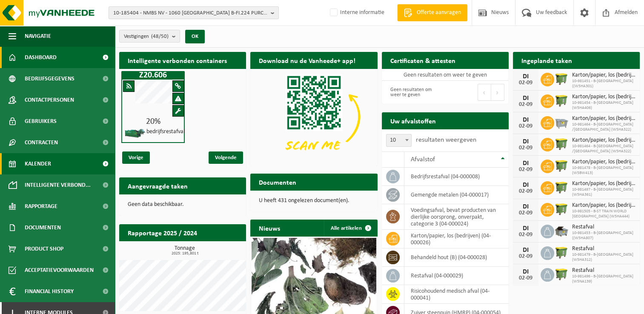 Image resolution: width=644 pixels, height=314 pixels. What do you see at coordinates (422, 159) in the screenshot?
I see `span: Afvalstof` at bounding box center [422, 159].